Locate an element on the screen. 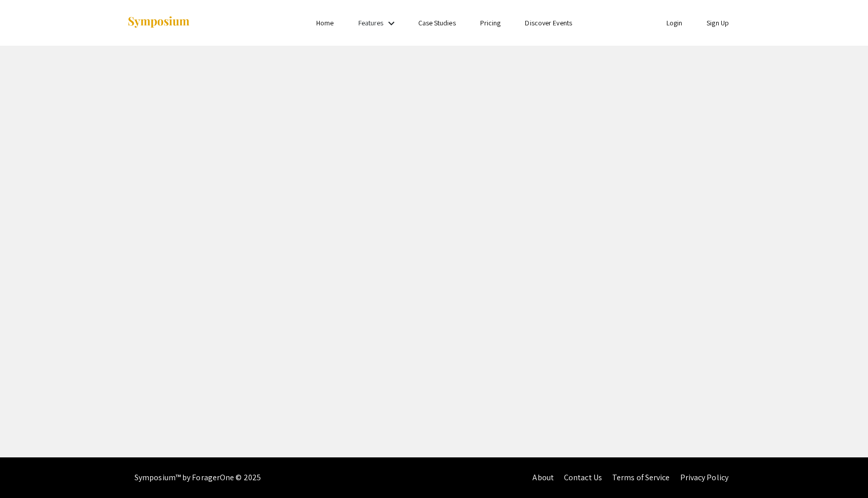 Image resolution: width=868 pixels, height=498 pixels. a: Pricing is located at coordinates (490, 23).